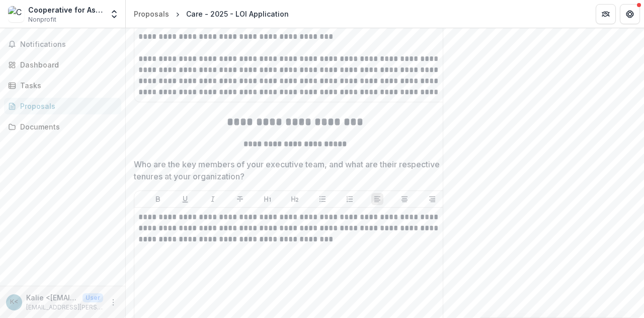 The image size is (644, 318). What do you see at coordinates (432, 199) in the screenshot?
I see `button: Align Right` at bounding box center [432, 199].